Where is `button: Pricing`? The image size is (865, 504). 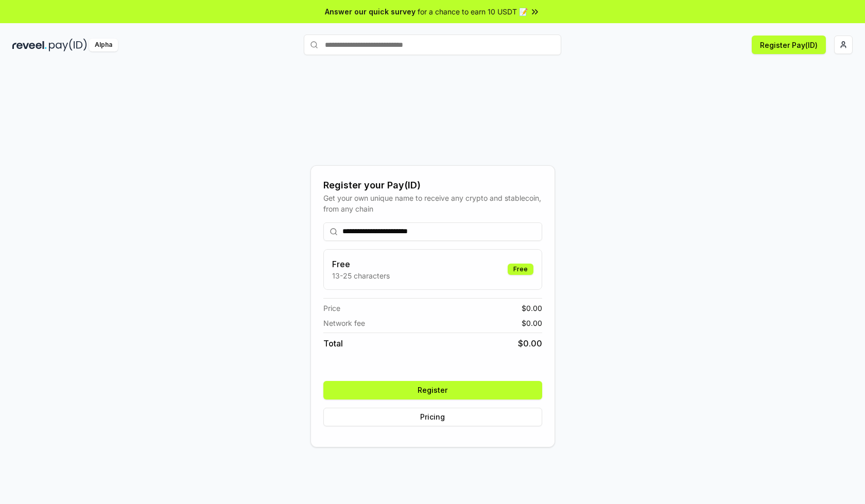 button: Pricing is located at coordinates (432, 417).